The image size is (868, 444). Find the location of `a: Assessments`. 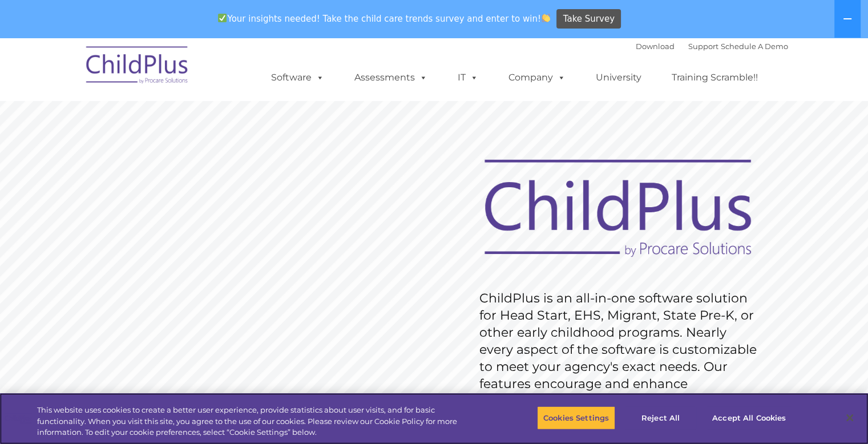

a: Assessments is located at coordinates (391, 78).